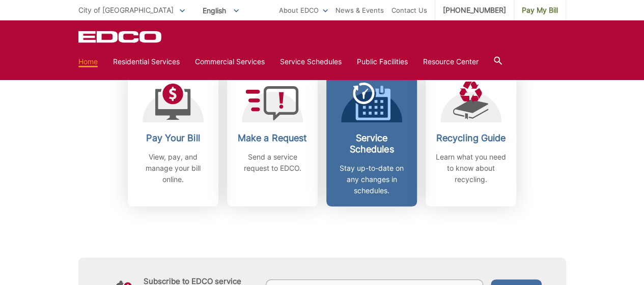 Image resolution: width=644 pixels, height=285 pixels. What do you see at coordinates (450, 62) in the screenshot?
I see `a: Resource Center` at bounding box center [450, 62].